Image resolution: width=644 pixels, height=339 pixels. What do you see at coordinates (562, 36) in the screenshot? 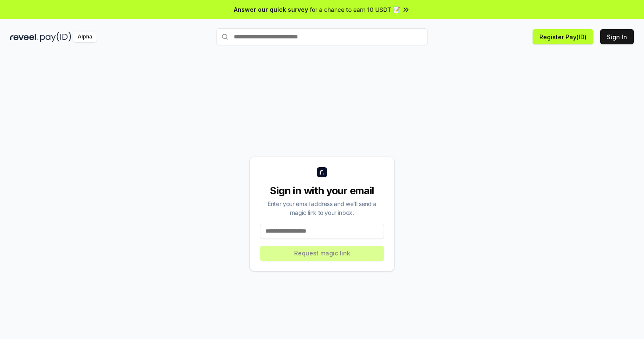
I see `button: Register Pay(ID)` at bounding box center [562, 36].